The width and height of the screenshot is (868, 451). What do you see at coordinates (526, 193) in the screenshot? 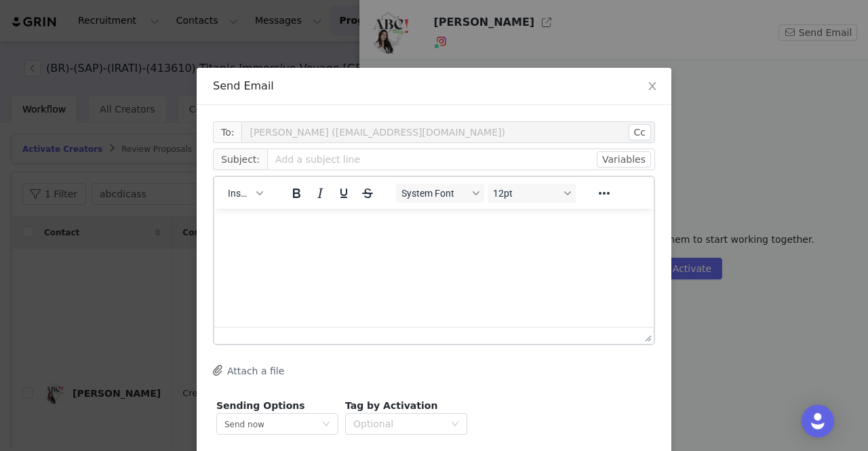
I see `span: 12pt` at bounding box center [526, 193].